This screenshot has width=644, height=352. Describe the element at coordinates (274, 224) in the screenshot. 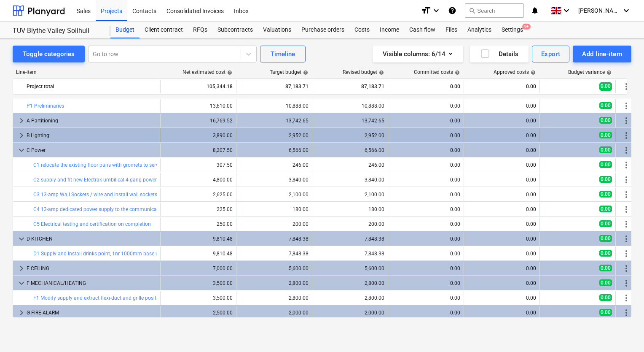

I see `div: 200.00` at that location.